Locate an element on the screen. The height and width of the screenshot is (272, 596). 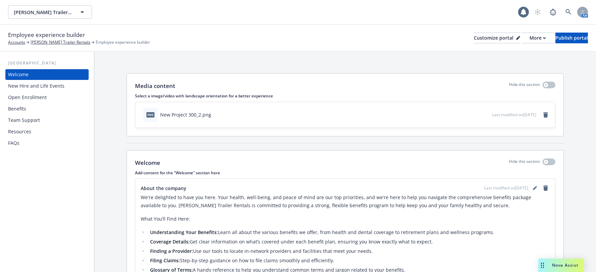
p: Welcome is located at coordinates (147, 163).